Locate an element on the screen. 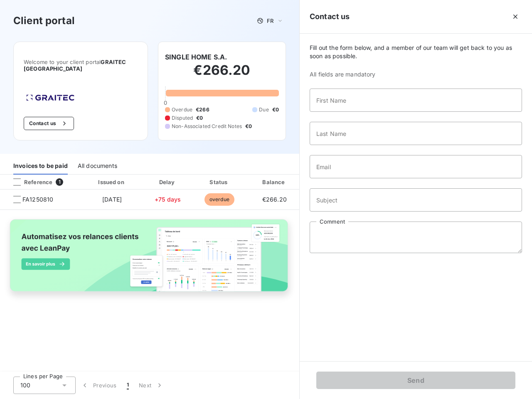 The width and height of the screenshot is (532, 399). span: €266 is located at coordinates (203, 110).